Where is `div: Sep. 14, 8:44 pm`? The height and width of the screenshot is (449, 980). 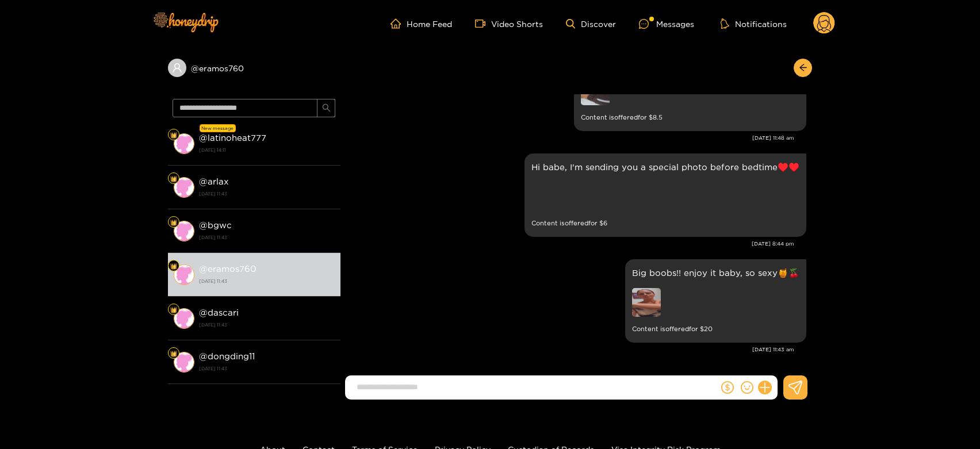 div: Sep. 14, 8:44 pm is located at coordinates (665, 195).